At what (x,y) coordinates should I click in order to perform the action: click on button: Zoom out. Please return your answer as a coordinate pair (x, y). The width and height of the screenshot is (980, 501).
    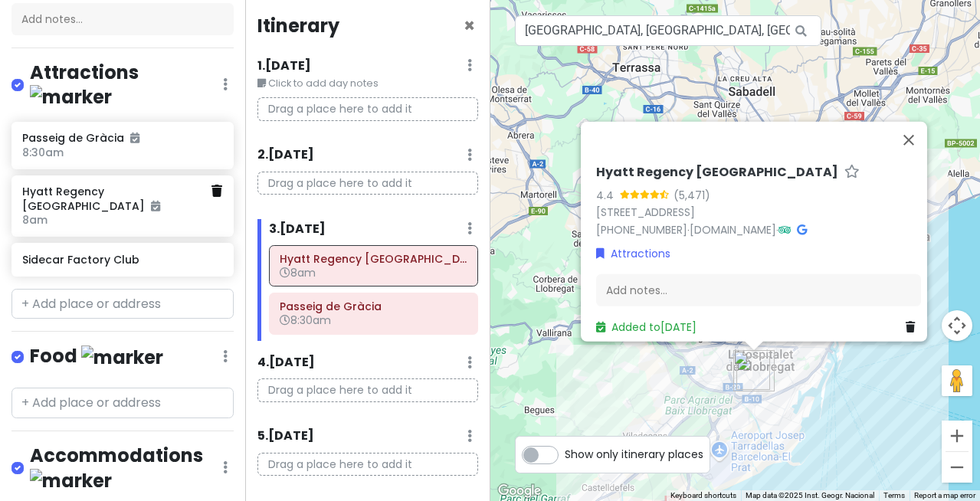
    Looking at the image, I should click on (957, 467).